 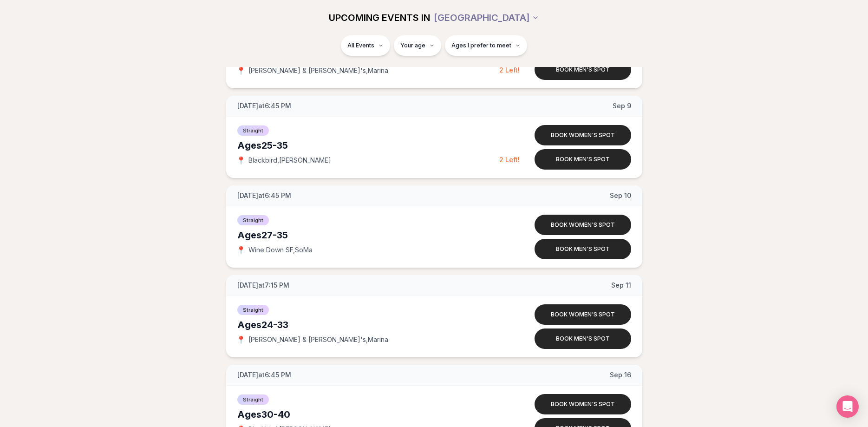 What do you see at coordinates (379, 17) in the screenshot?
I see `span: UPCOMING EVENTS IN` at bounding box center [379, 17].